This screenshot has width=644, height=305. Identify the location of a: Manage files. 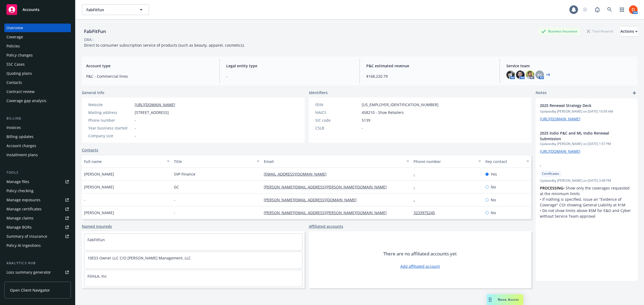
(37, 182).